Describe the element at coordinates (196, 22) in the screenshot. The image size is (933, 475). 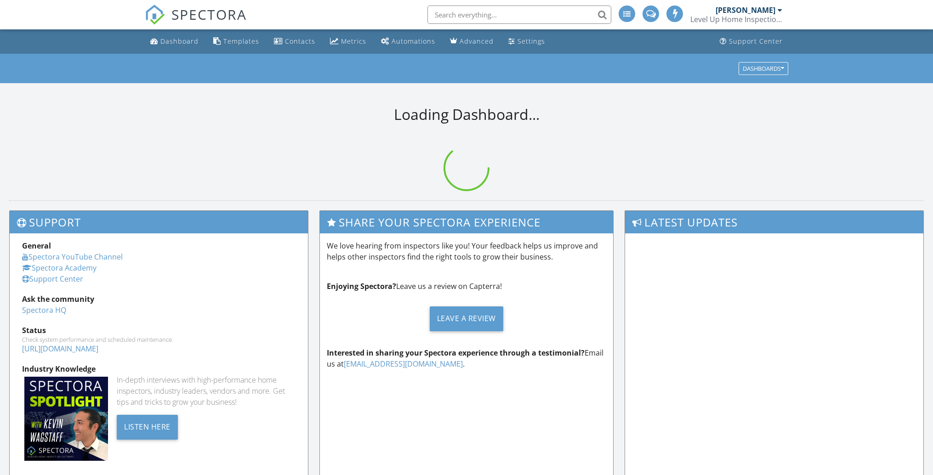
I see `a: SPECTORA` at that location.